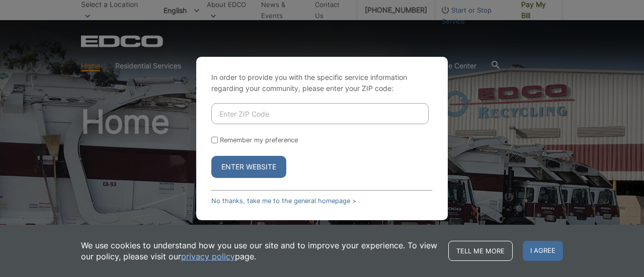 Image resolution: width=644 pixels, height=277 pixels. What do you see at coordinates (543, 251) in the screenshot?
I see `span: I agree` at bounding box center [543, 251].